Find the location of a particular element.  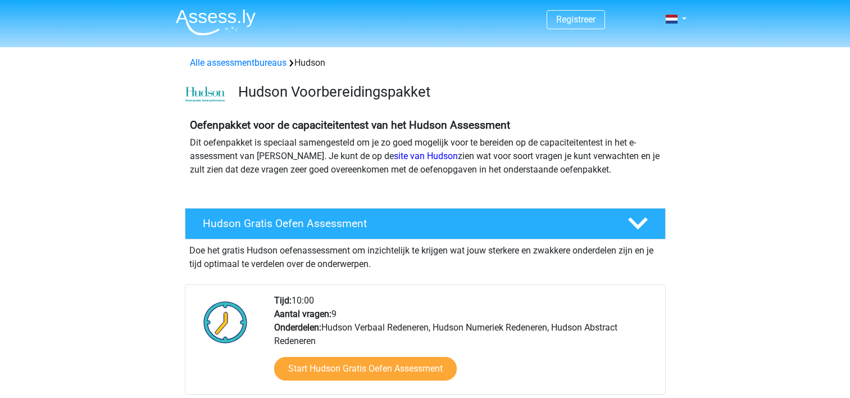

a: Start Hudson Gratis Oefen Assessment is located at coordinates (365, 369).